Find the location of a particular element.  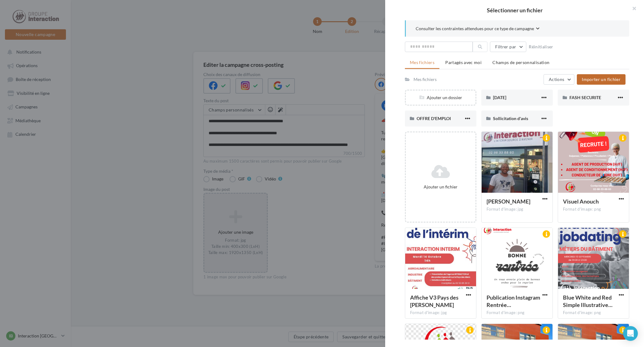

span: Publication Instagram Rentrée Moderne Organique Noir et Jaune is located at coordinates (514, 301).